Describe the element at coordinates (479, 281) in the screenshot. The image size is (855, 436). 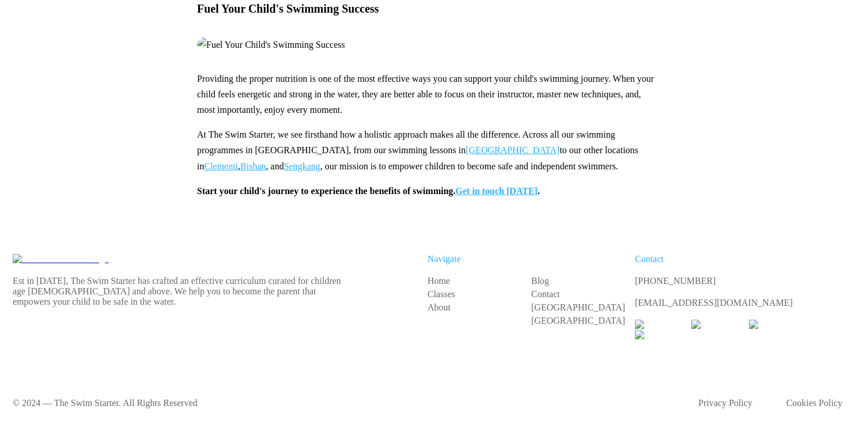
I see `a: Home` at that location.